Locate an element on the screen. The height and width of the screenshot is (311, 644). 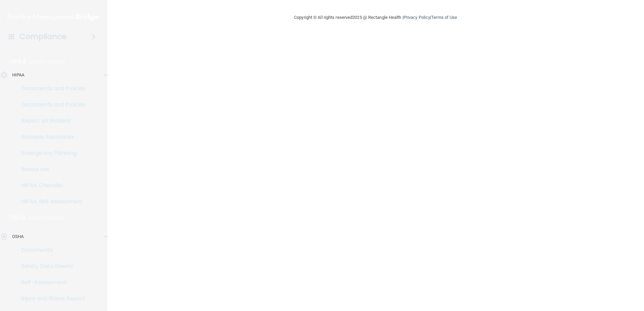
img: PMB logo is located at coordinates (53, 17).